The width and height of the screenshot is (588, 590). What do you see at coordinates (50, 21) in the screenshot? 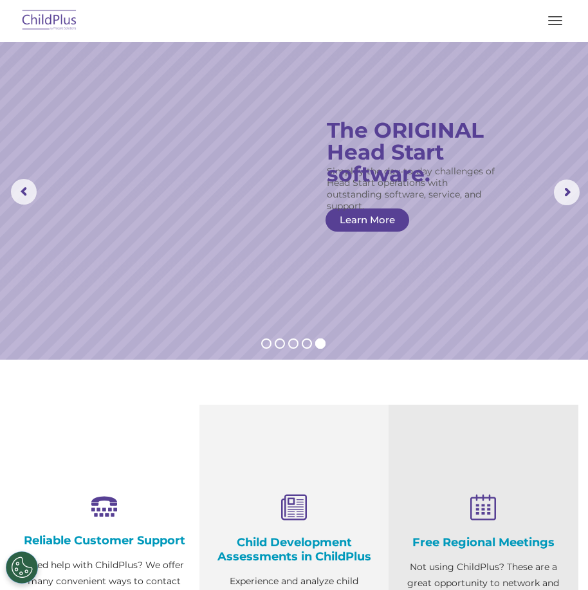
I see `img: ChildPlus by Procare Solutions` at bounding box center [50, 21].